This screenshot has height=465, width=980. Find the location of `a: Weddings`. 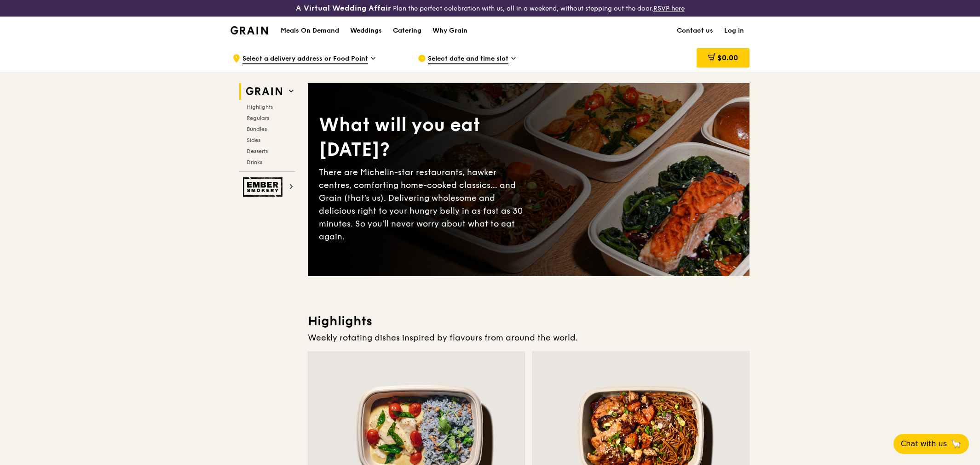

a: Weddings is located at coordinates (366, 31).